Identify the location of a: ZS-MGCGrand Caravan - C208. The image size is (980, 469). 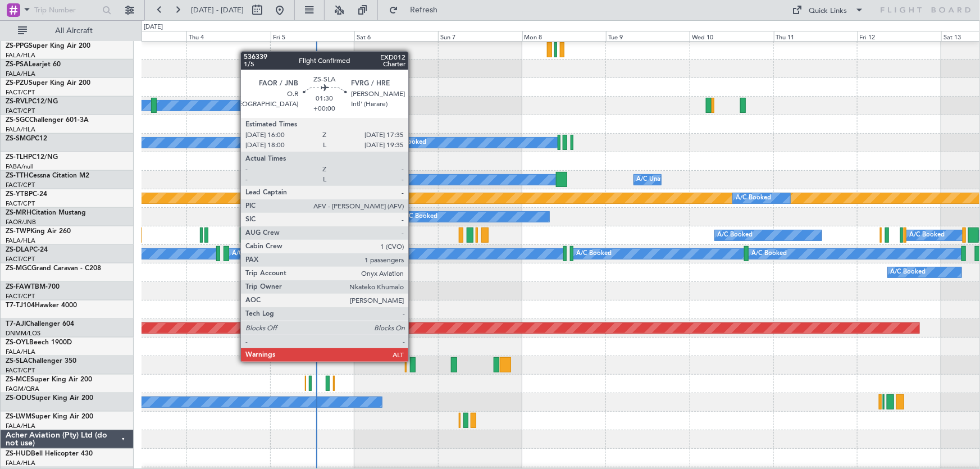
(53, 269).